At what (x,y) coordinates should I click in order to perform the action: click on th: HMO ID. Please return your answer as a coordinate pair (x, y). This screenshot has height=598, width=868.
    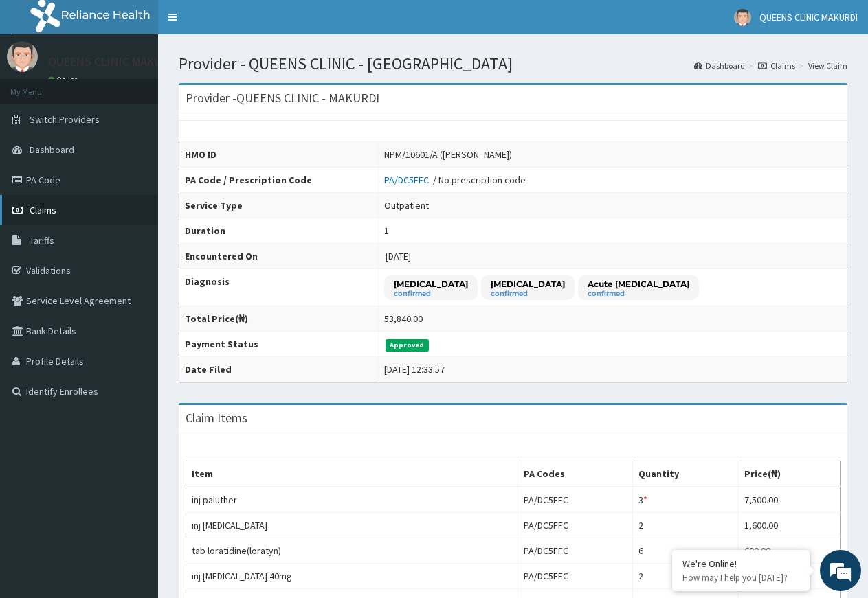
    Looking at the image, I should click on (279, 155).